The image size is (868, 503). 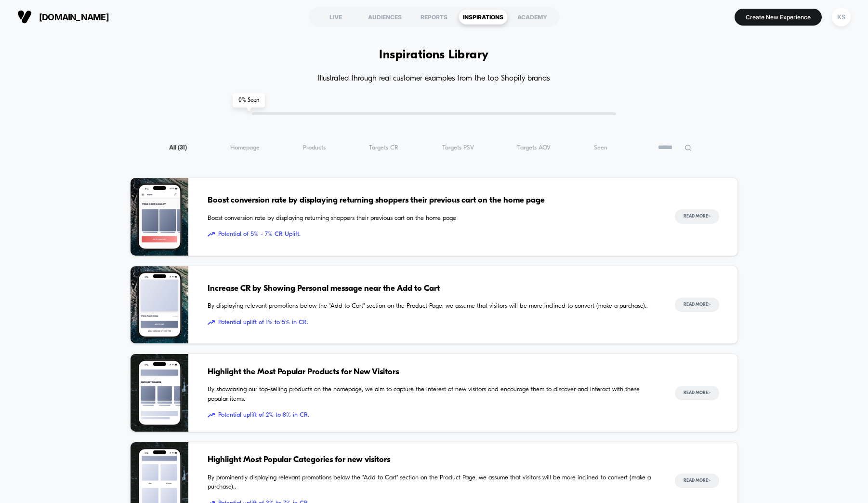 What do you see at coordinates (483, 17) in the screenshot?
I see `div: INSPIRATIONS` at bounding box center [483, 17].